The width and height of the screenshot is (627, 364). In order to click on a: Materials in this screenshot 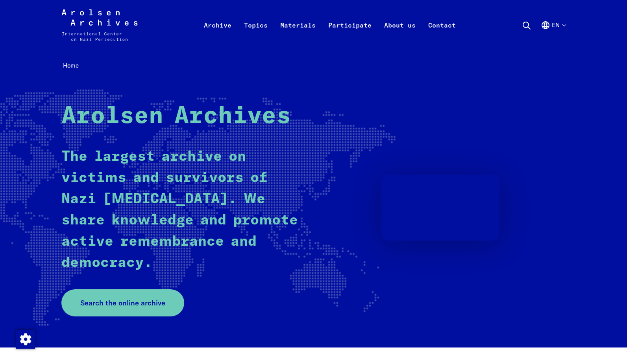, I will do `click(298, 35)`.